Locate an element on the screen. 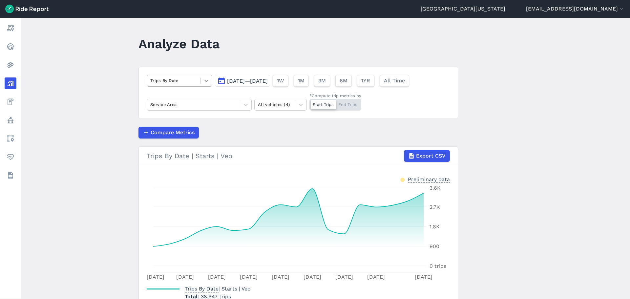 This screenshot has height=299, width=630. div: Preliminary data is located at coordinates (429, 179).